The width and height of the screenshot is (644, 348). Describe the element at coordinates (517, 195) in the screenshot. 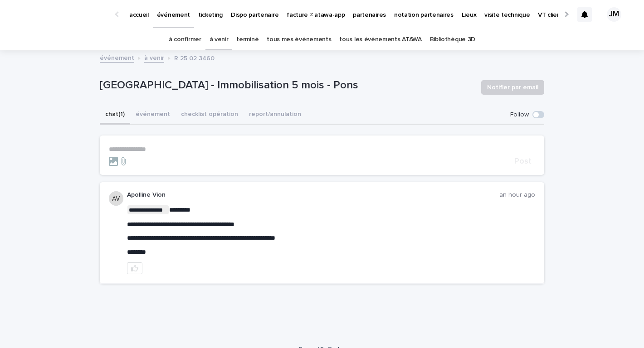

I see `p: an hour ago` at that location.